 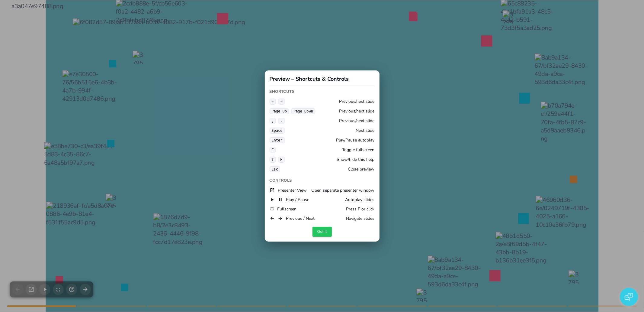 I want to click on span: Toggle fullscreen, so click(x=358, y=150).